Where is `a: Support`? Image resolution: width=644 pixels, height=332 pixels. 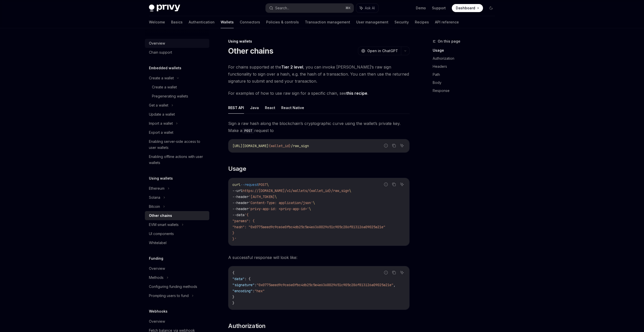
a: Support is located at coordinates (439, 8).